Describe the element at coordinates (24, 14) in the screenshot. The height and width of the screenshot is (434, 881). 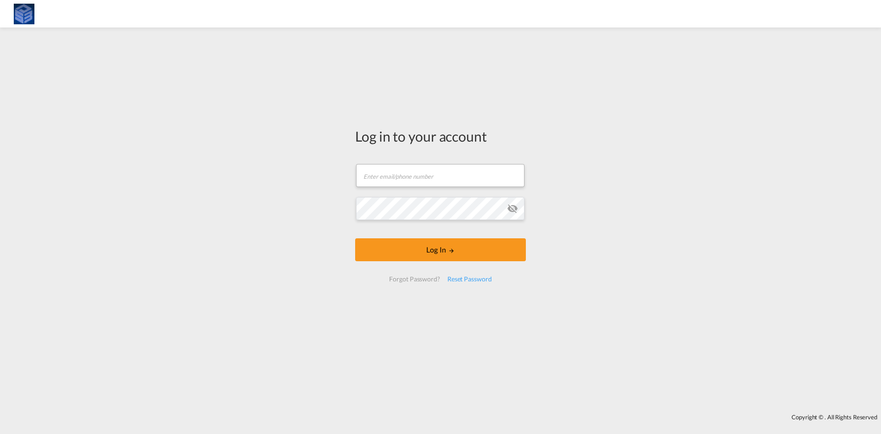
I see `img: fff785d0086311efa2d3e168b14c2f64.png` at that location.